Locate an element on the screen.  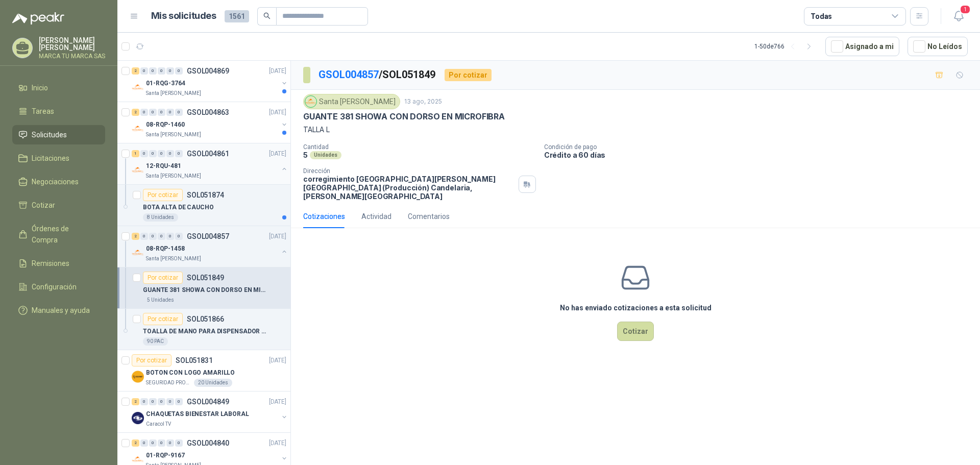
a: Por cotizarSOL051866TOALLA DE MANO PARA DISPENSADOR ROLLO X90 PAC is located at coordinates (204, 329).